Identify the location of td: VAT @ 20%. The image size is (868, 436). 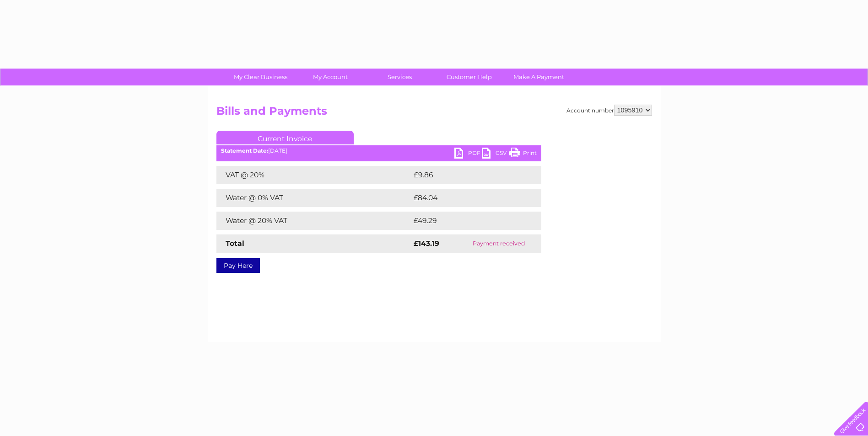
(313, 175).